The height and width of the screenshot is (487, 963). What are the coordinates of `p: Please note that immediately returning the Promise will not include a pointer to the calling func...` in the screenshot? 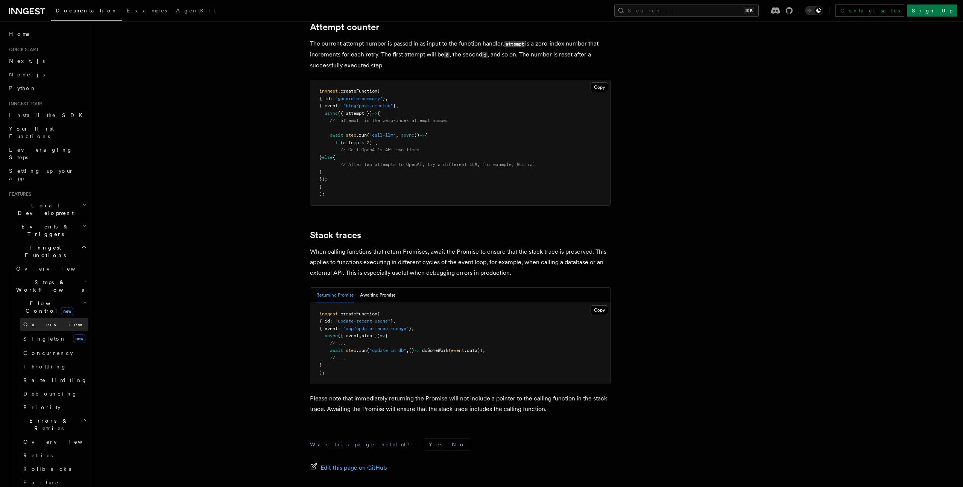 It's located at (461, 404).